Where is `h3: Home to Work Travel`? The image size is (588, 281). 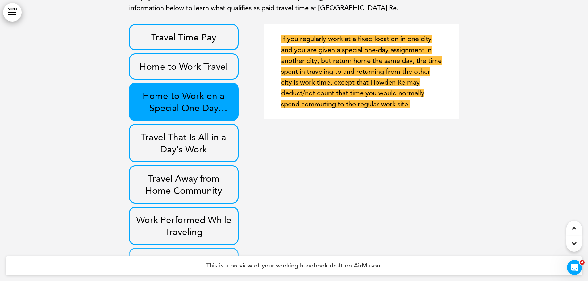
h3: Home to Work Travel is located at coordinates (184, 66).